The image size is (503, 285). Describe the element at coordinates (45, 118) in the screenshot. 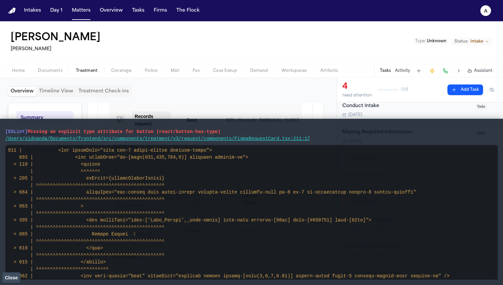

I see `button: Summary` at that location.